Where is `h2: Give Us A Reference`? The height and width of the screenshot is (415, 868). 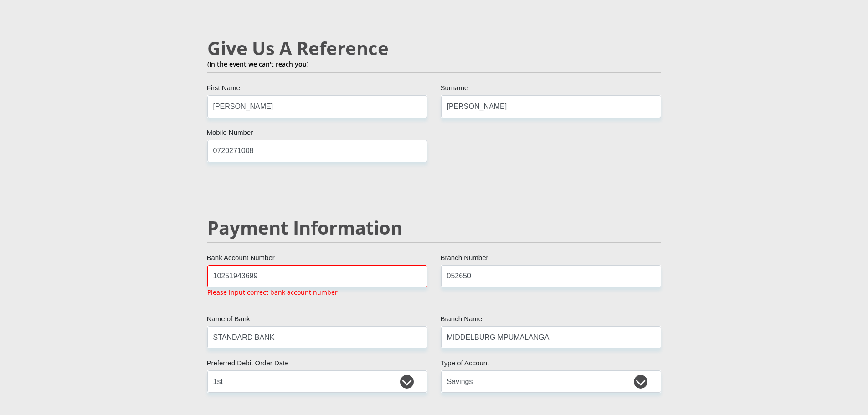 h2: Give Us A Reference is located at coordinates (434, 48).